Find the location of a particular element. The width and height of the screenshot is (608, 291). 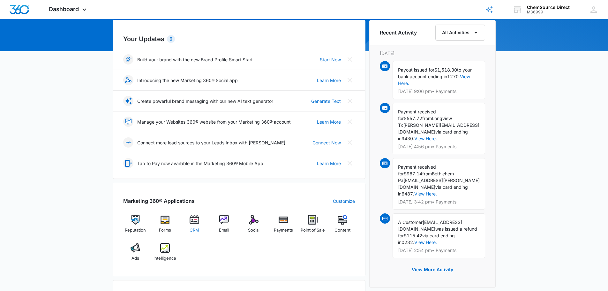

a: CRM is located at coordinates (194, 226).